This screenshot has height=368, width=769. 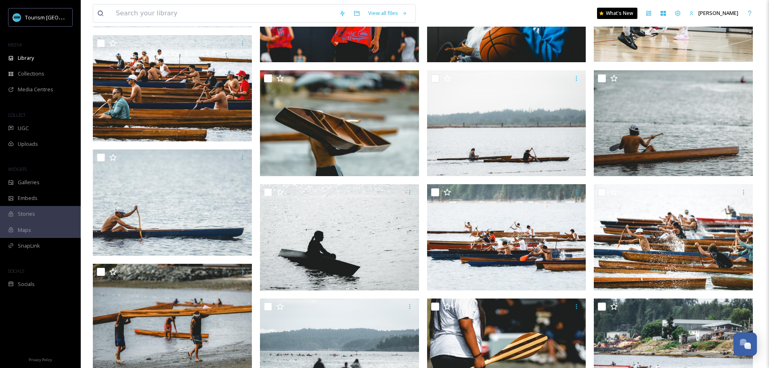 What do you see at coordinates (387, 13) in the screenshot?
I see `div: View all files` at bounding box center [387, 13].